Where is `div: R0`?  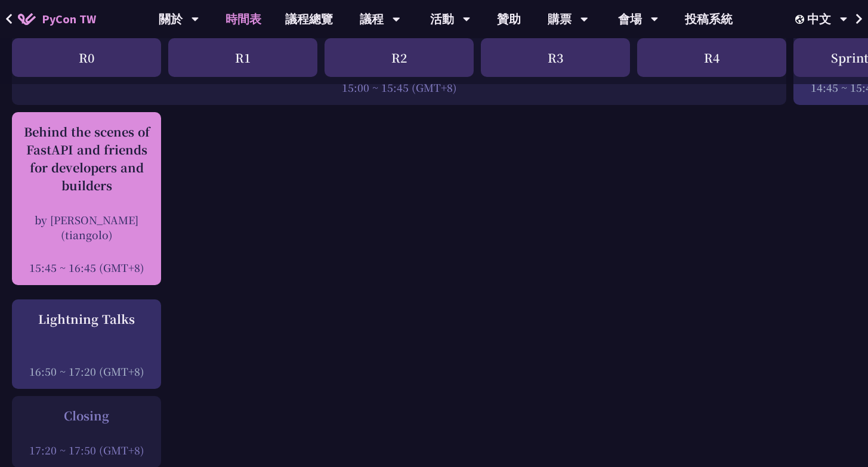
div: R0 is located at coordinates (87, 57).